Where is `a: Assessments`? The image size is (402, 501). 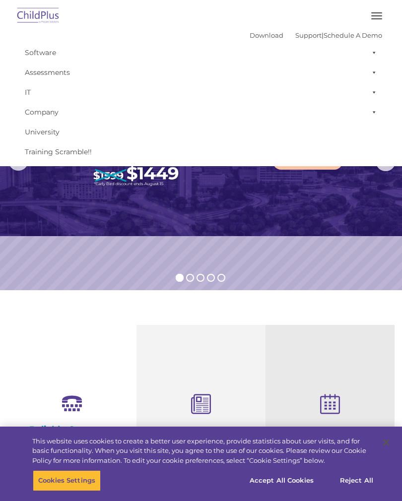
a: Assessments is located at coordinates (201, 72).